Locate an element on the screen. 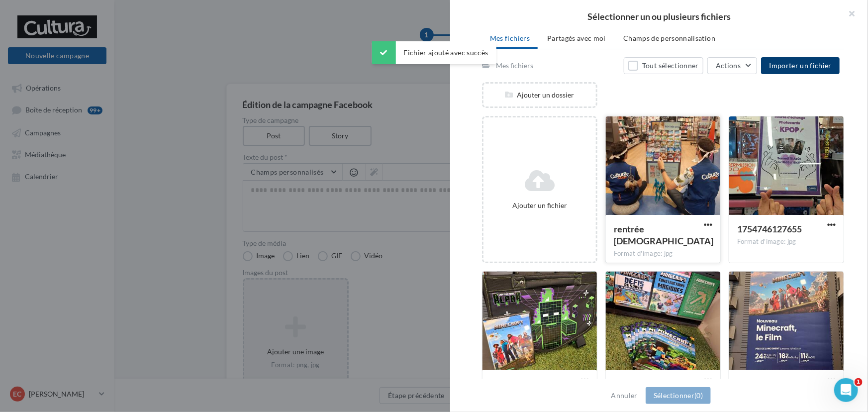 The image size is (868, 412). span: Champs de personnalisation is located at coordinates (669, 38).